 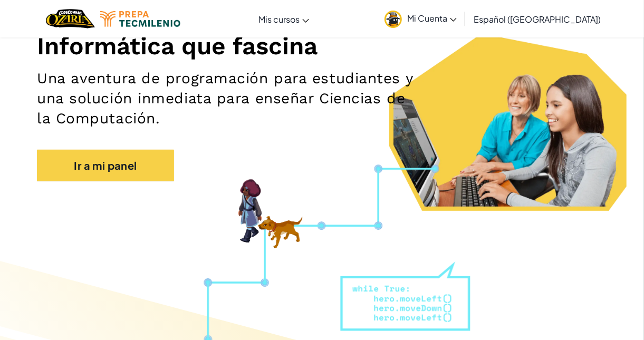 What do you see at coordinates (284, 19) in the screenshot?
I see `a: Mis cursos` at bounding box center [284, 19].